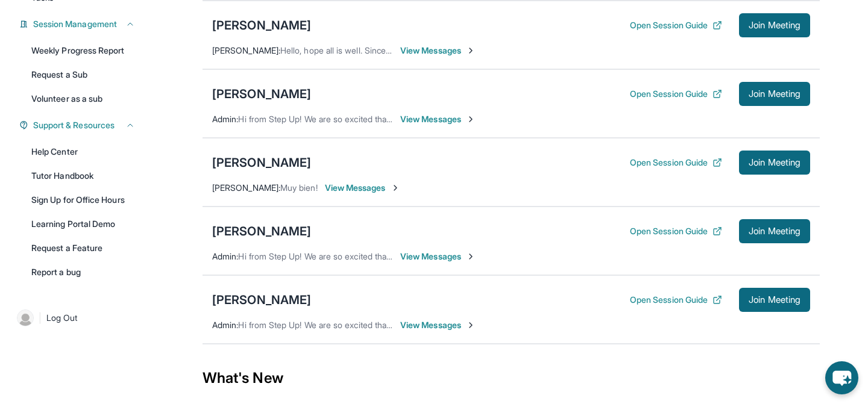 Image resolution: width=868 pixels, height=404 pixels. Describe the element at coordinates (83, 176) in the screenshot. I see `a: Tutor Handbook` at that location.